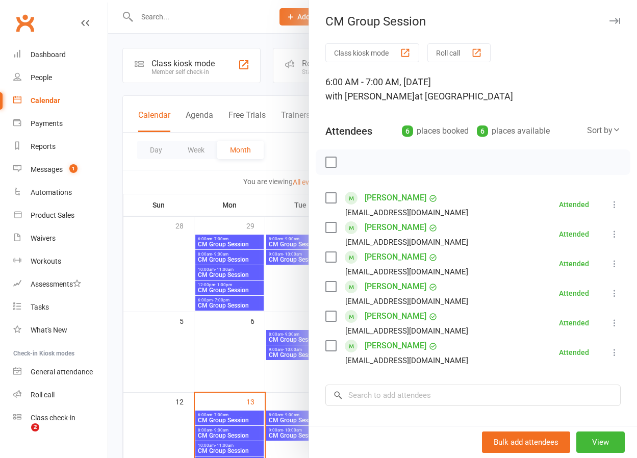  I want to click on a: Calendar, so click(60, 101).